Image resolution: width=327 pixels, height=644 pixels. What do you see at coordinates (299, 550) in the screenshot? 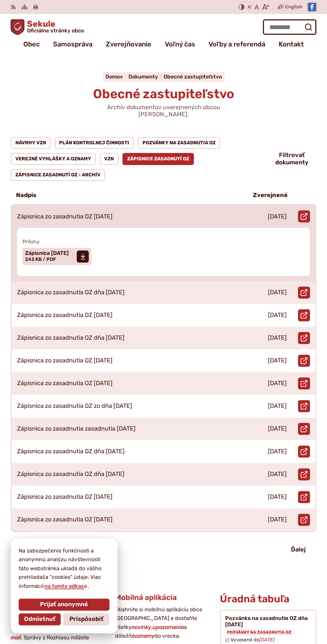
I see `span: Ďalej` at bounding box center [299, 550].